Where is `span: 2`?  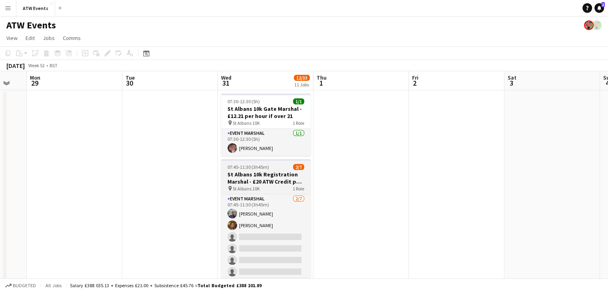
span: 2 is located at coordinates (415, 83).